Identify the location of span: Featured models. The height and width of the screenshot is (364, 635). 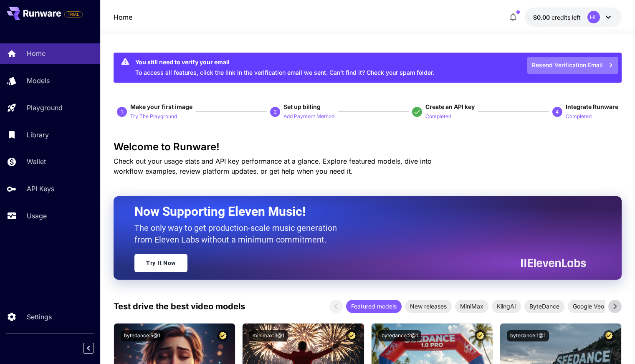
(374, 306).